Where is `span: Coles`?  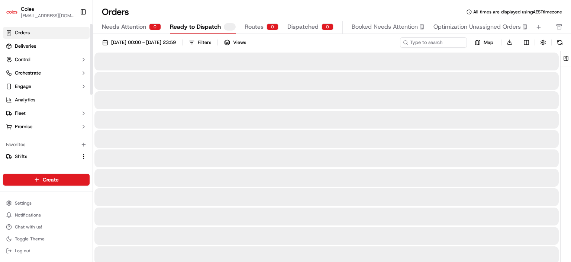 span: Coles is located at coordinates (28, 9).